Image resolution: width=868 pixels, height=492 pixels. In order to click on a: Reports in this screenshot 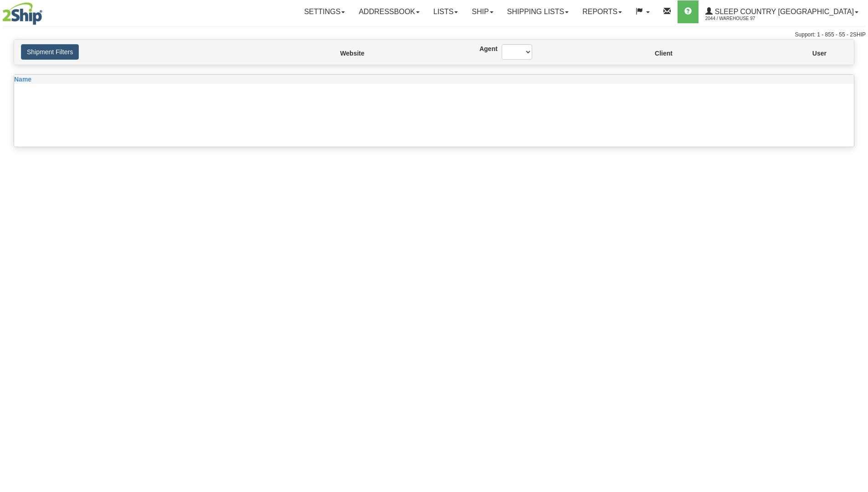, I will do `click(602, 12)`.